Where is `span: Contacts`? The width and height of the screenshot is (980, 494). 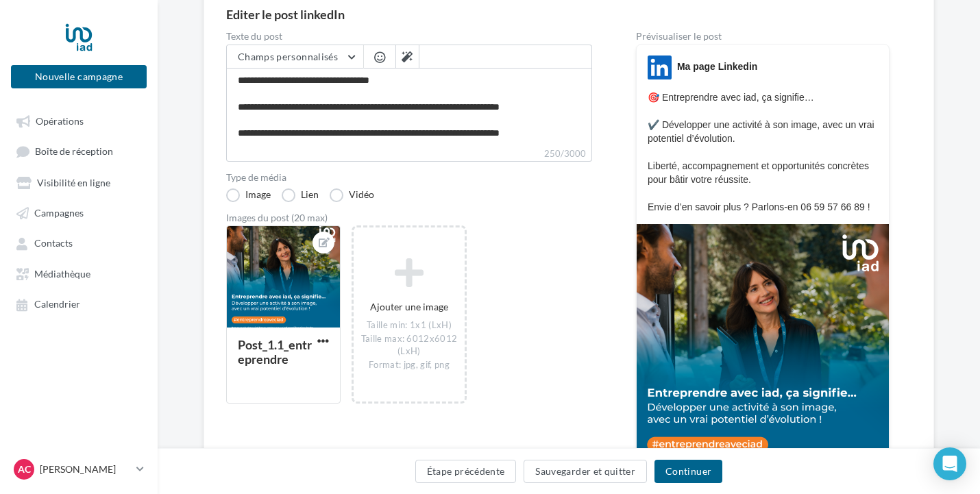 span: Contacts is located at coordinates (54, 243).